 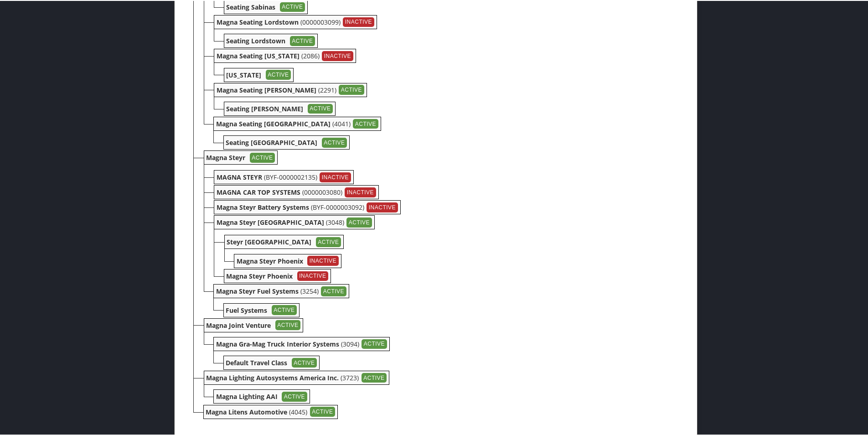 I want to click on div: (0000003099), so click(x=295, y=21).